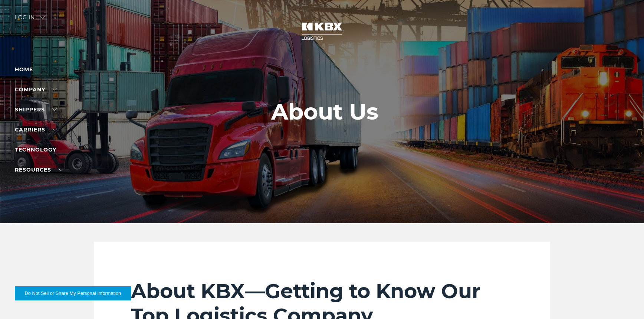 Image resolution: width=644 pixels, height=319 pixels. Describe the element at coordinates (36, 89) in the screenshot. I see `a: Company` at that location.